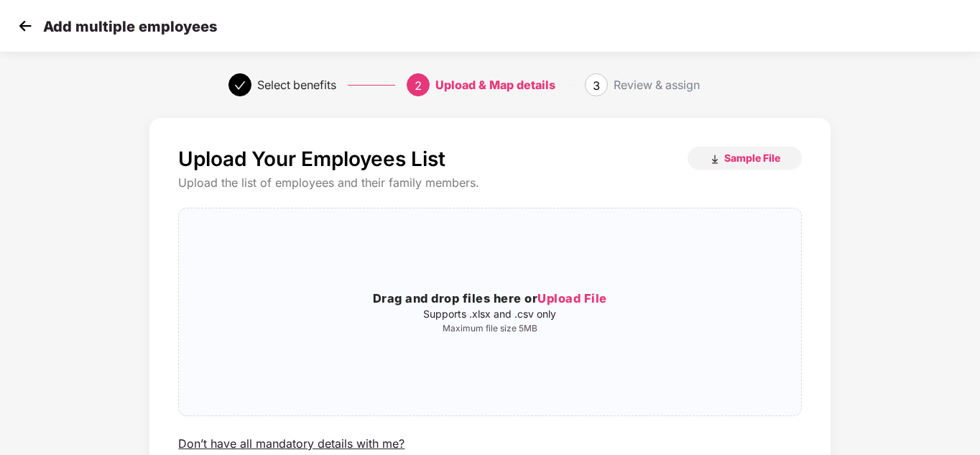 The height and width of the screenshot is (455, 980). What do you see at coordinates (489, 312) in the screenshot?
I see `span: Drag and drop files here orUpload FileSupports .xlsx and .csv onlyMaximum file size 5MB` at bounding box center [489, 312].